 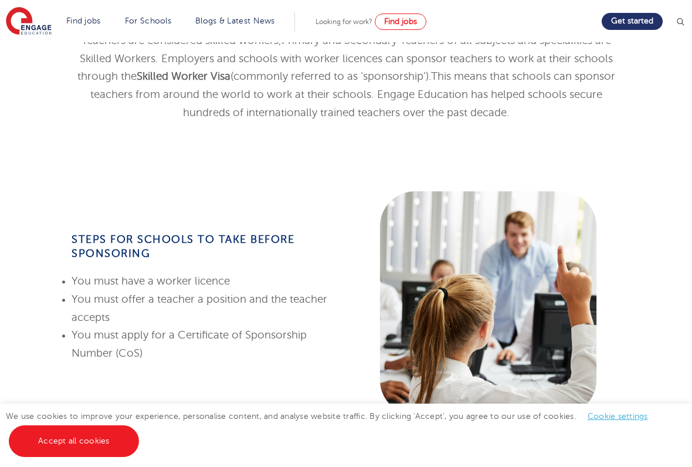 What do you see at coordinates (74, 441) in the screenshot?
I see `a: Accept all cookies` at bounding box center [74, 441].